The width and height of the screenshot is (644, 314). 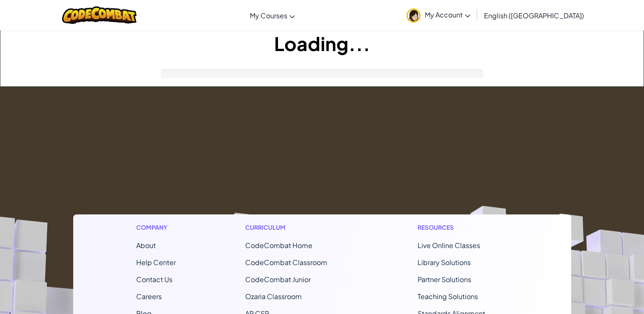 What do you see at coordinates (272, 16) in the screenshot?
I see `a: My Courses` at bounding box center [272, 16].